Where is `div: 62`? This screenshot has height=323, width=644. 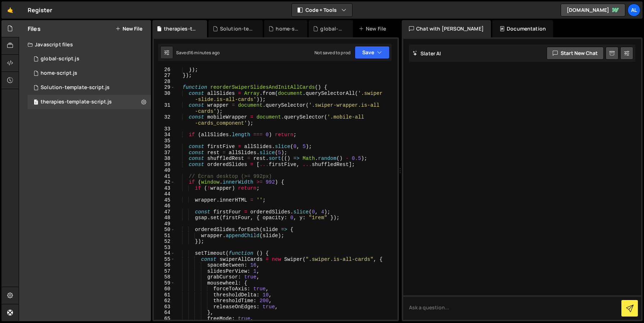 div: 62 is located at coordinates (164, 301).